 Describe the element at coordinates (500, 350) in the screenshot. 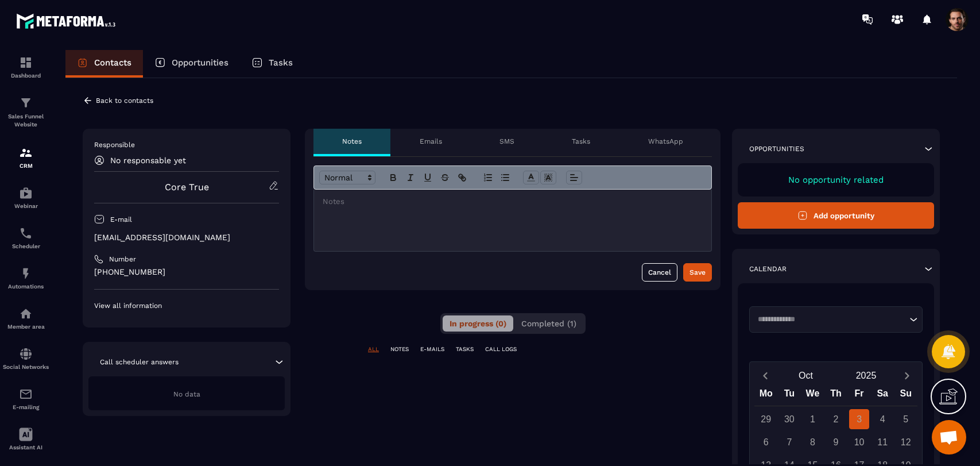

I see `p: CALL LOGS` at that location.